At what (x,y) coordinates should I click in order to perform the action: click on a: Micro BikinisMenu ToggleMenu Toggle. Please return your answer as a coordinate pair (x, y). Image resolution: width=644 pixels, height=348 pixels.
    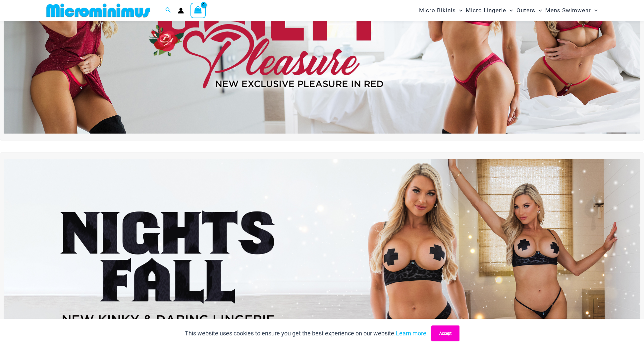
    Looking at the image, I should click on (440, 11).